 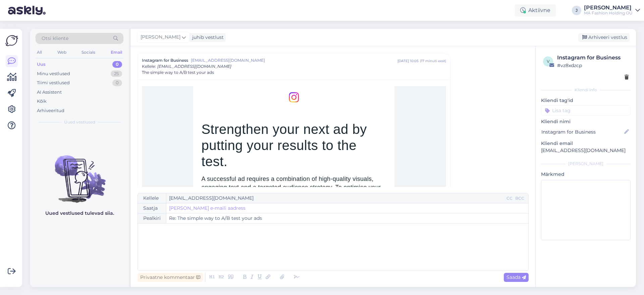 I want to click on div: Kõik, so click(x=42, y=101).